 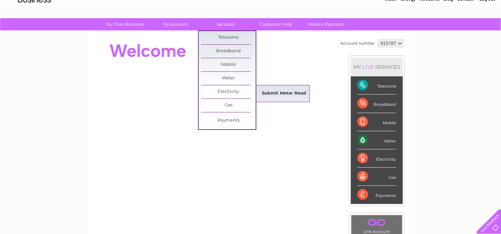 What do you see at coordinates (376, 195) in the screenshot?
I see `div: Payments` at bounding box center [376, 195].